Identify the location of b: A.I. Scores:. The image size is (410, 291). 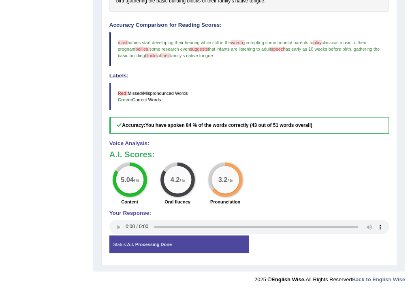
(132, 154).